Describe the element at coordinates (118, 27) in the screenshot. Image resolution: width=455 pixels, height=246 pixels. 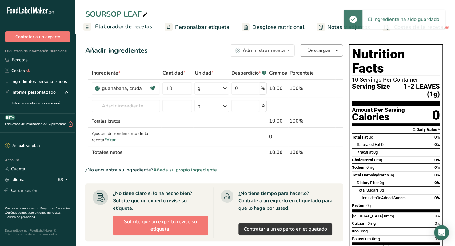
I see `a: Elaborador de recetas` at that location.